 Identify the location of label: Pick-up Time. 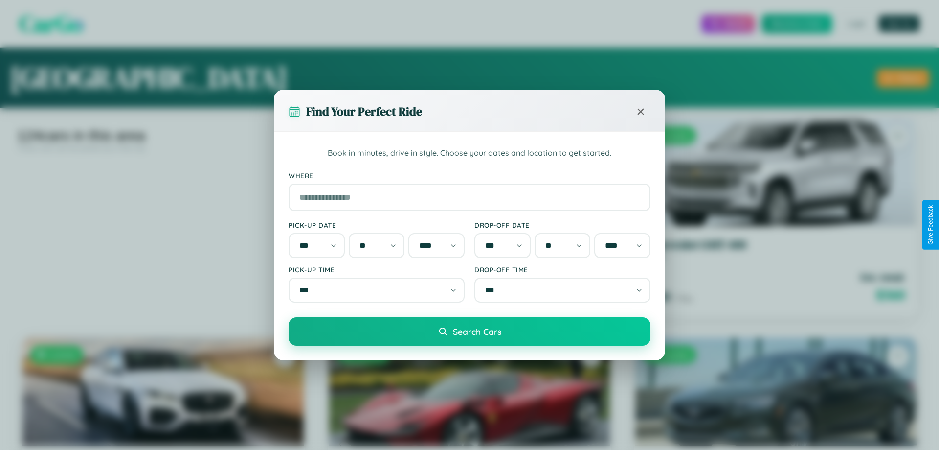
(377, 269).